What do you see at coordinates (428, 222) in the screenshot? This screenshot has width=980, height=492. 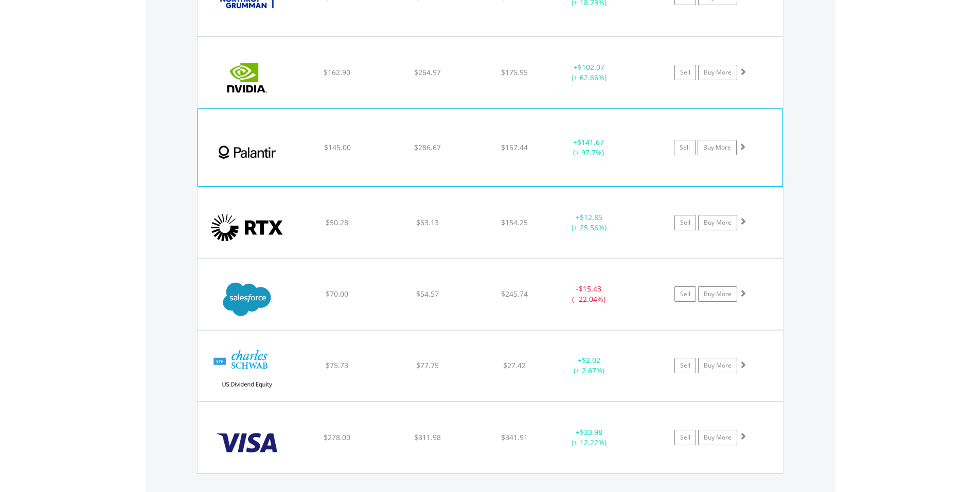 I see `span: $63.13` at bounding box center [428, 222].